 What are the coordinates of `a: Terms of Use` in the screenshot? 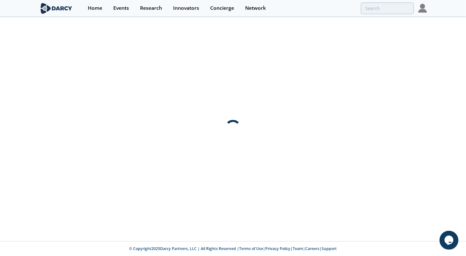 It's located at (251, 248).